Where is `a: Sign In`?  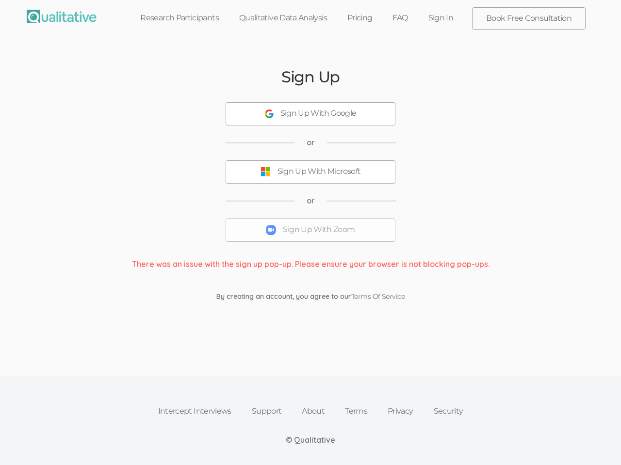 a: Sign In is located at coordinates (441, 18).